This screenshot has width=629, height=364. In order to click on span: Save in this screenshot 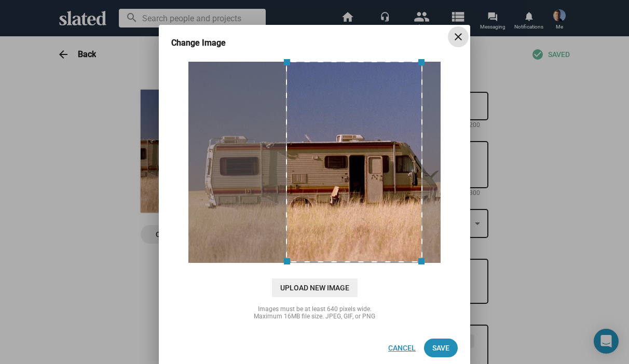, I will do `click(440, 348)`.